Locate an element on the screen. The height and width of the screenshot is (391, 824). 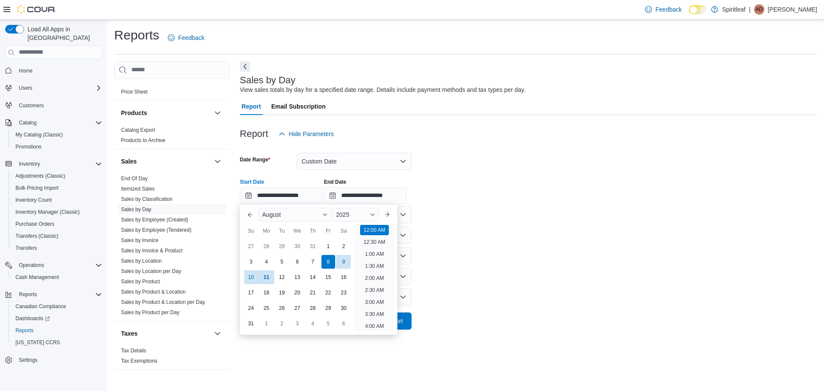
div: Sa is located at coordinates (344, 231).